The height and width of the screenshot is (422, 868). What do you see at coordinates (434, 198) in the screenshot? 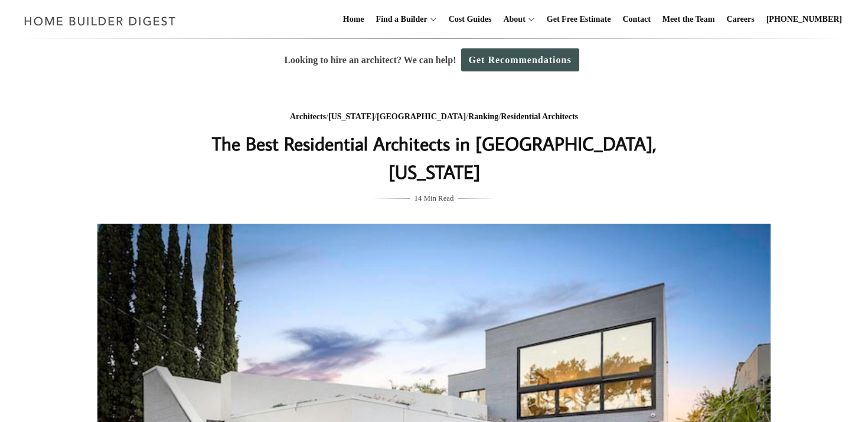
I see `span: 14 Min Read` at bounding box center [434, 198].